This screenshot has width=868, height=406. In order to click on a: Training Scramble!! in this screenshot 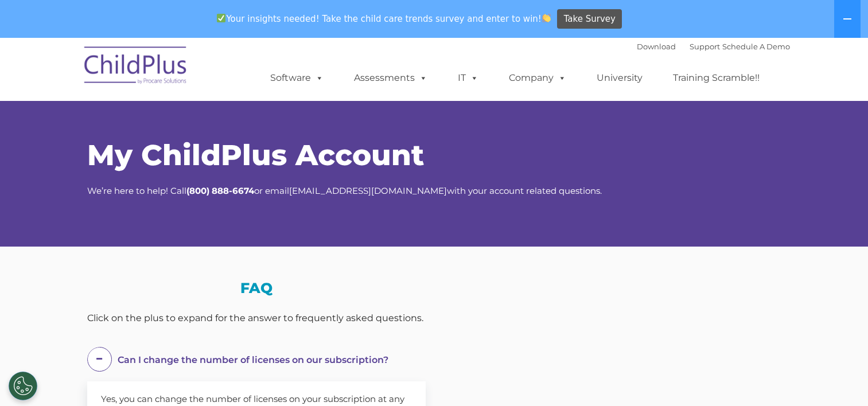, I will do `click(716, 78)`.